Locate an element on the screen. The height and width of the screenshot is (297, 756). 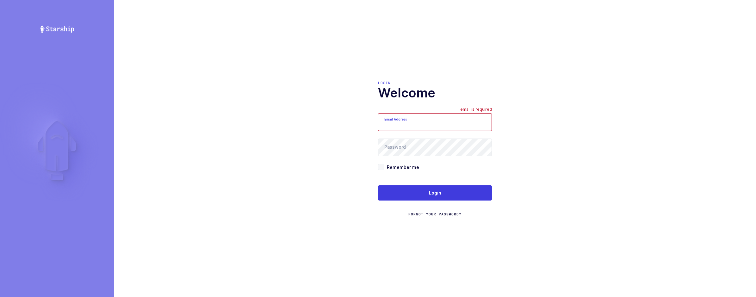
a: Forgot Your Password? is located at coordinates (435, 214).